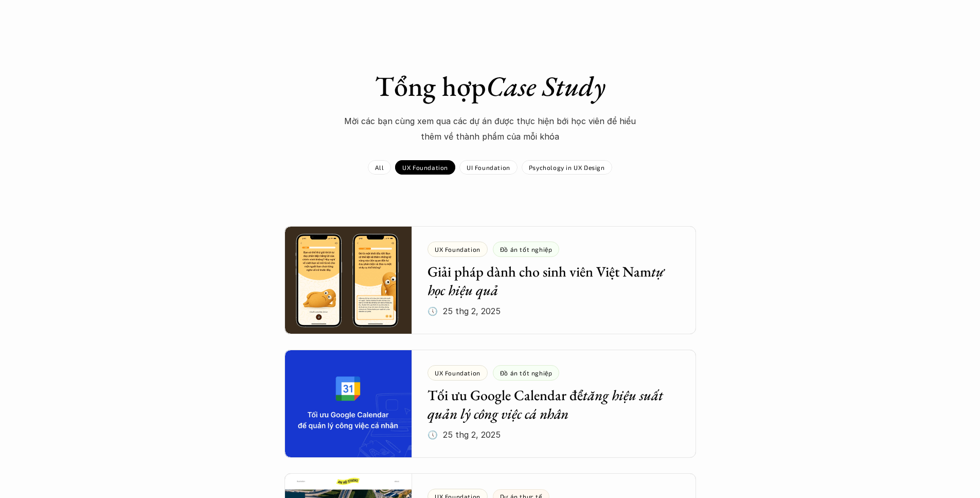  I want to click on a: UX FoundationĐồ án tốt nghiệpGiải pháp dành cho sinh viên Việt Namtự học hiệu quả🕔 25 thg 2, 2025, so click(490, 280).